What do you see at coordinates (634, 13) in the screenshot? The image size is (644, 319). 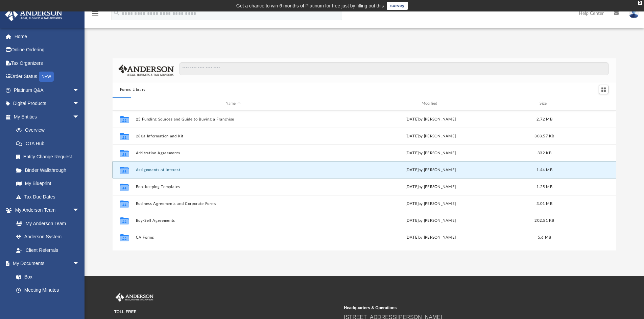 I see `img: User Pic` at bounding box center [634, 13].